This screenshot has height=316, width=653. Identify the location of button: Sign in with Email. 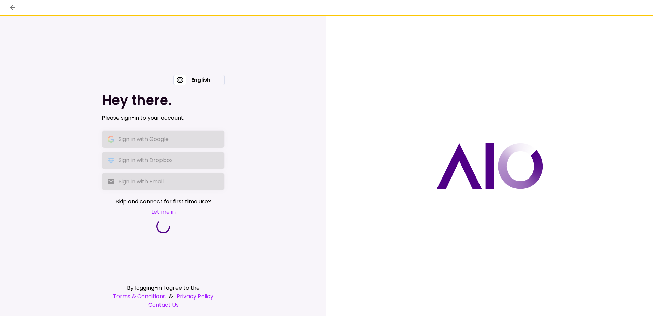
(163, 181).